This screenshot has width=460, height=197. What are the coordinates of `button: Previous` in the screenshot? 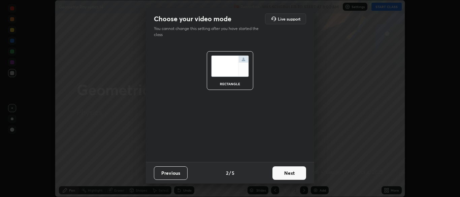 It's located at (171, 173).